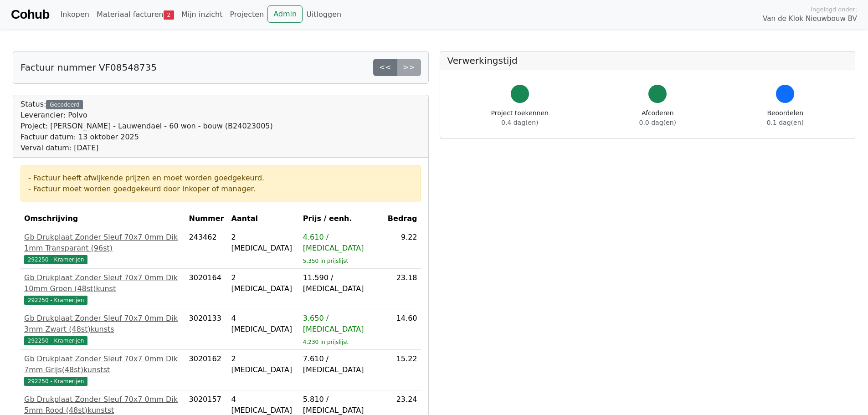 Image resolution: width=868 pixels, height=415 pixels. What do you see at coordinates (342, 219) in the screenshot?
I see `th: Prijs / eenh.` at bounding box center [342, 219].